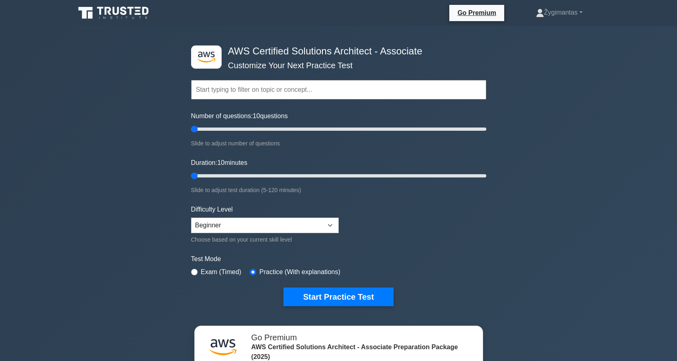 The width and height of the screenshot is (677, 361). What do you see at coordinates (476, 13) in the screenshot?
I see `a: Go Premium` at bounding box center [476, 13].